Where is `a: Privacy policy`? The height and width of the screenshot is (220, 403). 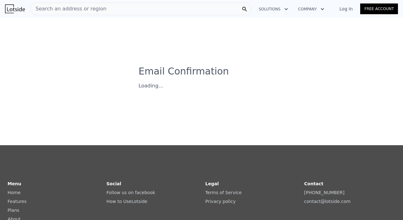
a: Privacy policy is located at coordinates (221, 201).